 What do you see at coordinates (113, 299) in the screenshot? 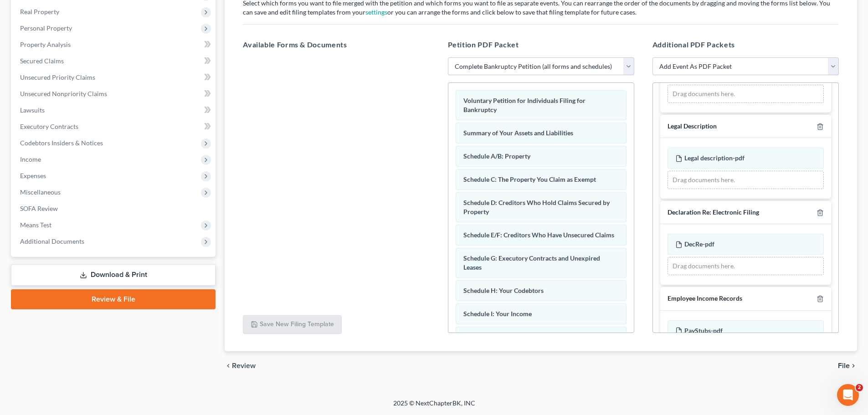
I see `a: Review & File` at bounding box center [113, 299].